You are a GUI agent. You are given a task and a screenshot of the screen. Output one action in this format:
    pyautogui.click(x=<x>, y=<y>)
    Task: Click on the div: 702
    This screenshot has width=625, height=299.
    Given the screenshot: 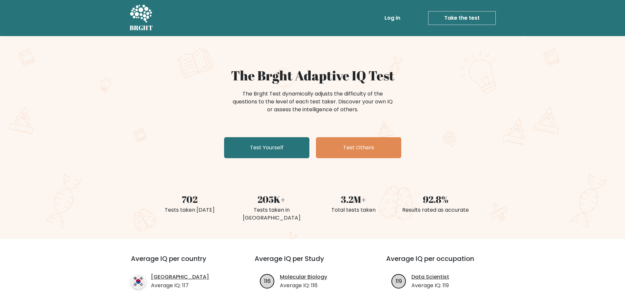 What is the action you would take?
    pyautogui.click(x=190, y=199)
    